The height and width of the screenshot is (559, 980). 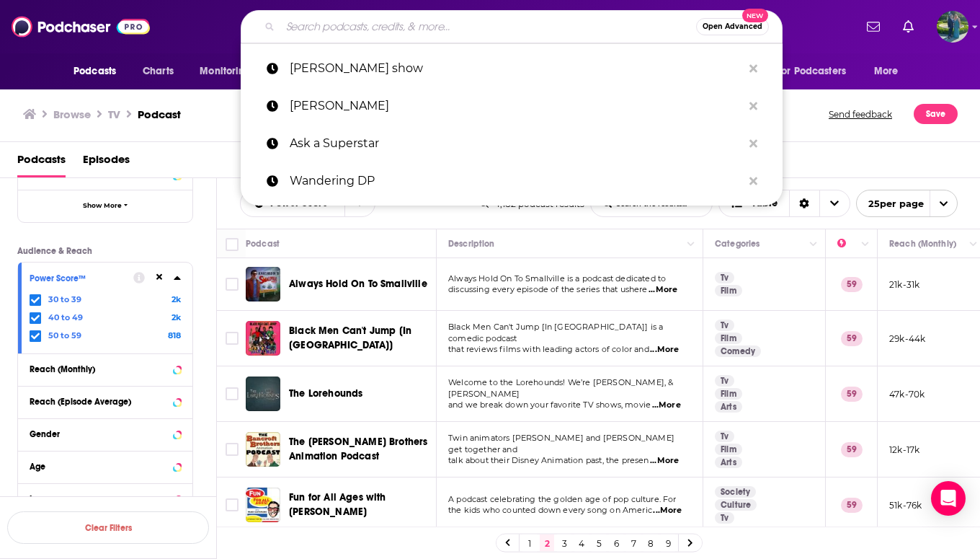 What do you see at coordinates (953, 27) in the screenshot?
I see `img: User Profile` at bounding box center [953, 27].